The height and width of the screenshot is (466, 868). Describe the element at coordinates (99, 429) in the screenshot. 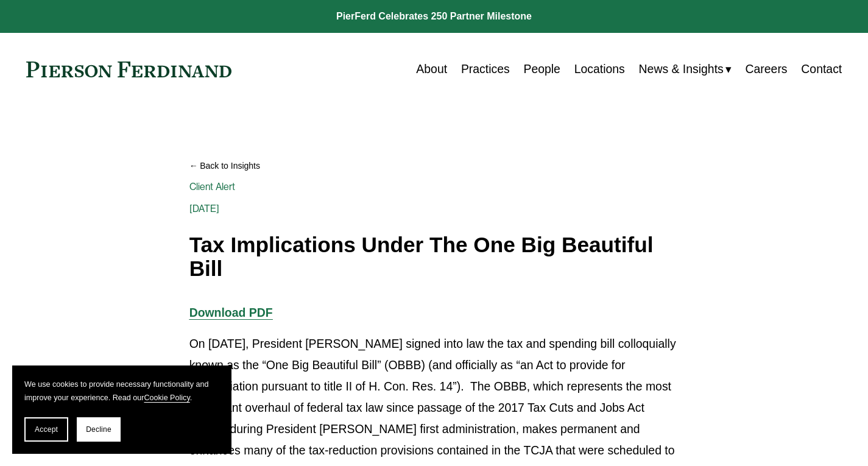

I see `button: Decline` at that location.